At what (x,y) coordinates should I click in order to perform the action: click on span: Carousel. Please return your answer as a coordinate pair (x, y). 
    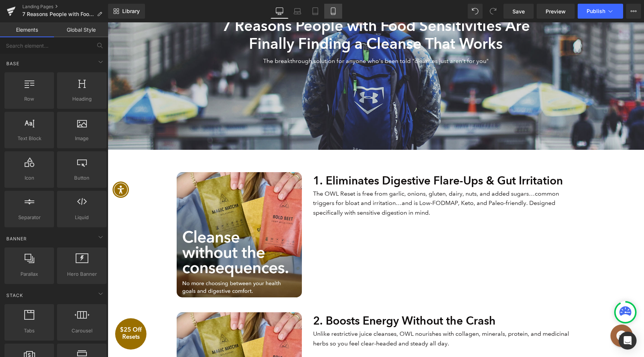
    Looking at the image, I should click on (82, 330).